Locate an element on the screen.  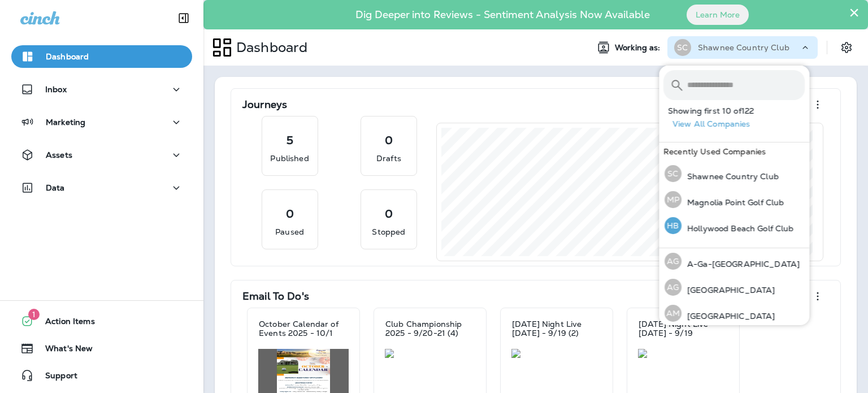
p: Stopped is located at coordinates (388, 232).